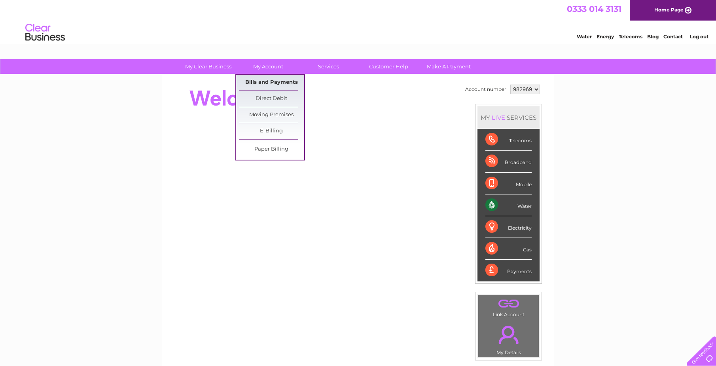  Describe the element at coordinates (508, 205) in the screenshot. I see `div: Water` at that location.